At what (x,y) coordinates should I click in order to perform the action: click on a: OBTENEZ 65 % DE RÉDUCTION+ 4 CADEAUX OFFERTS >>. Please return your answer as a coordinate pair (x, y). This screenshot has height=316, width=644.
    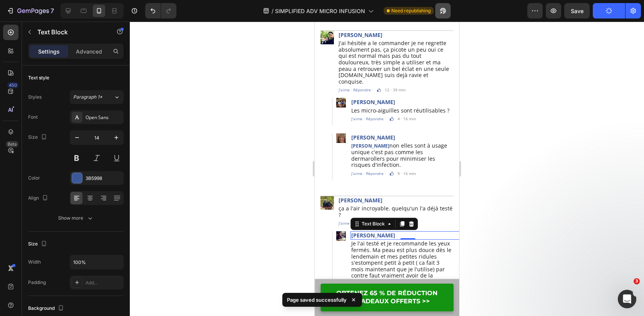
    Looking at the image, I should click on (72, 276).